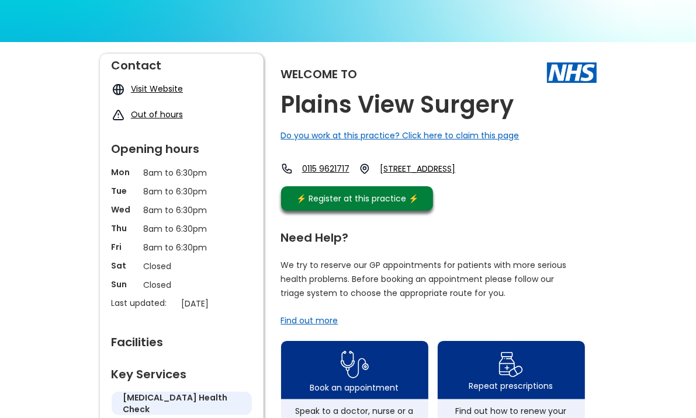 This screenshot has width=696, height=418. Describe the element at coordinates (124, 266) in the screenshot. I see `p: Sat` at that location.